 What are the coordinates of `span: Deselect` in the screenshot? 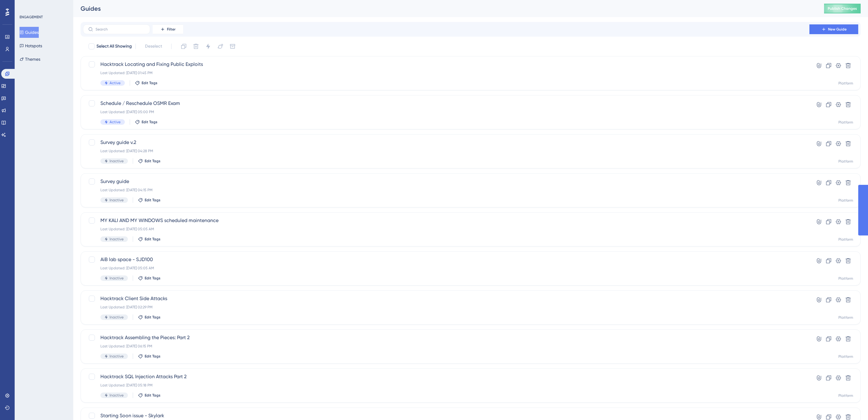 It's located at (154, 46).